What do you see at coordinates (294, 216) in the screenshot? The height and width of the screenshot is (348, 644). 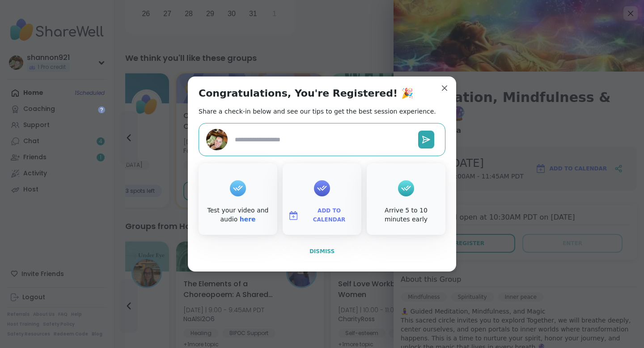 I see `img: ShareWell Logomark` at bounding box center [294, 216].